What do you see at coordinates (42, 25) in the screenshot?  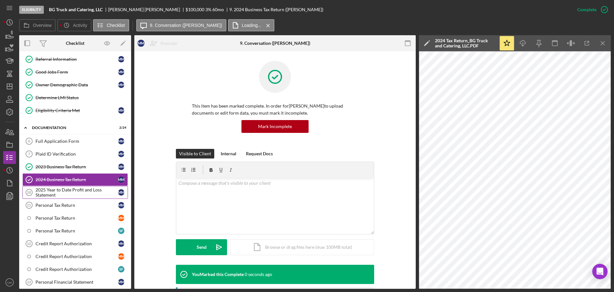 I see `label: Overview` at bounding box center [42, 25].